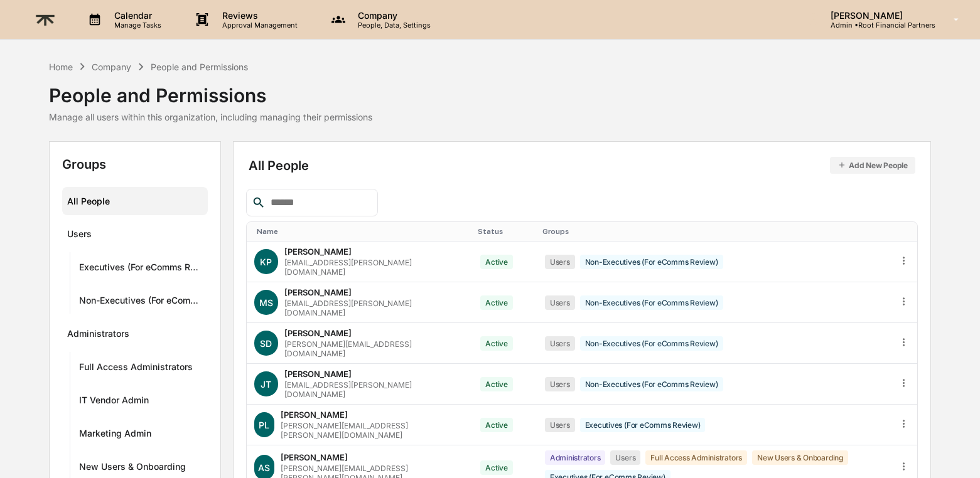 The image size is (980, 478). Describe the element at coordinates (210, 116) in the screenshot. I see `div: Manage all users within this organization, including managing their permissions` at that location.